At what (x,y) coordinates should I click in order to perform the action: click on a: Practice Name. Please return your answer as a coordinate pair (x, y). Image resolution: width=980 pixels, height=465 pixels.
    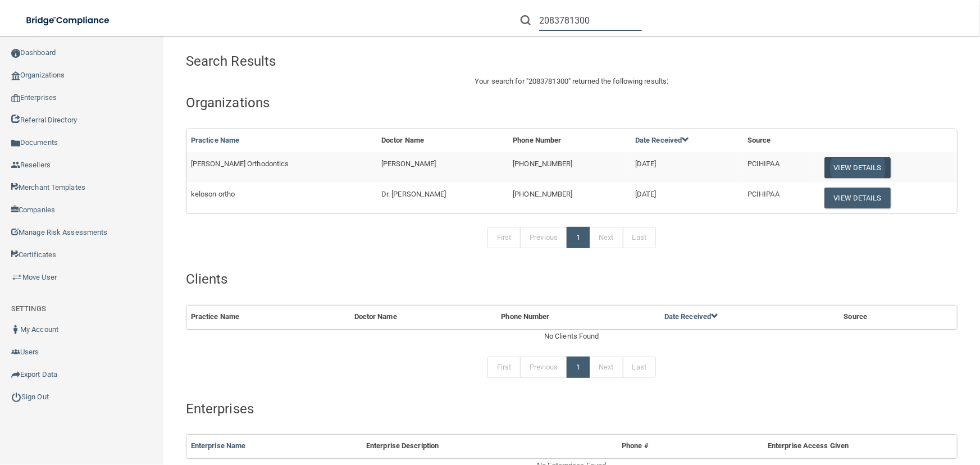
    Looking at the image, I should click on (215, 139).